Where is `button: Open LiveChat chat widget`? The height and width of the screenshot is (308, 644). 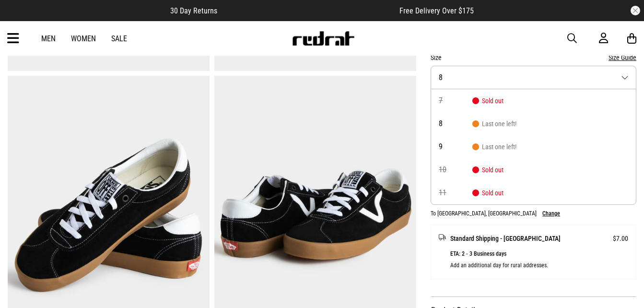
button: Open LiveChat chat widget is located at coordinates (22, 18).